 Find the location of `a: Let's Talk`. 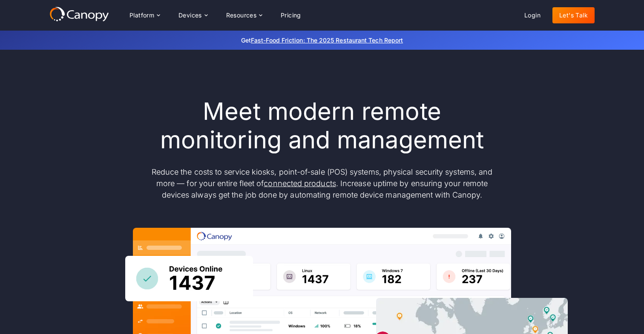

a: Let's Talk is located at coordinates (574, 15).